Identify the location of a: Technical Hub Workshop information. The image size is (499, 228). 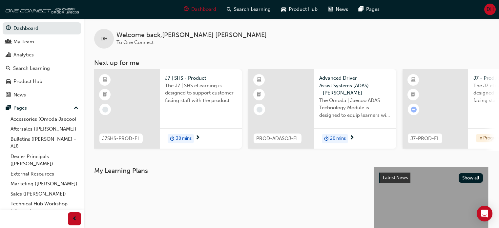
(44, 207).